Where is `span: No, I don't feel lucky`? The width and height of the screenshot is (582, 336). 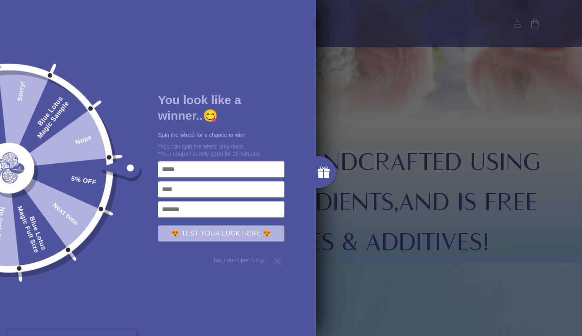
span: No, I don't feel lucky is located at coordinates (242, 260).